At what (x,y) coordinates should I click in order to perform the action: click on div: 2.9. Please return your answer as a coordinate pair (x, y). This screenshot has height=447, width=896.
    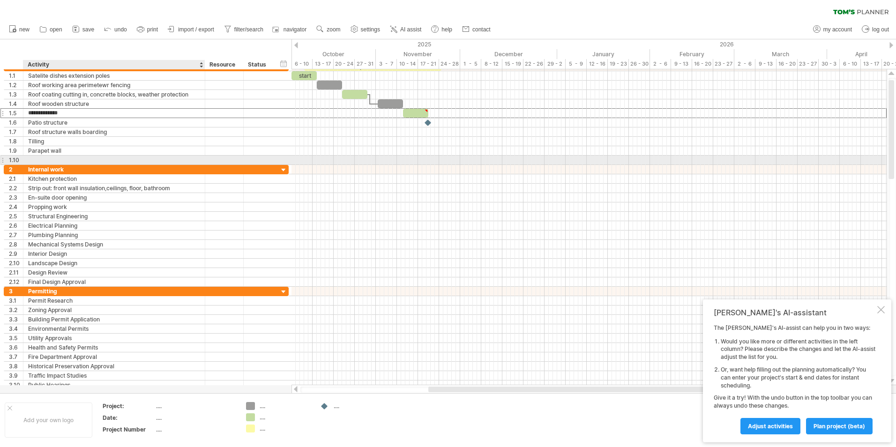
    Looking at the image, I should click on (16, 254).